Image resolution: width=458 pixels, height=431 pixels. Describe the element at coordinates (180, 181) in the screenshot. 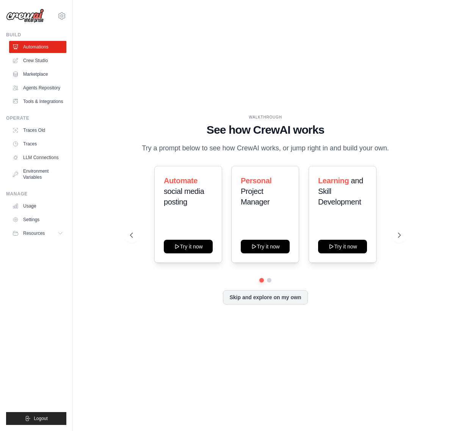

I see `span: Automate` at that location.